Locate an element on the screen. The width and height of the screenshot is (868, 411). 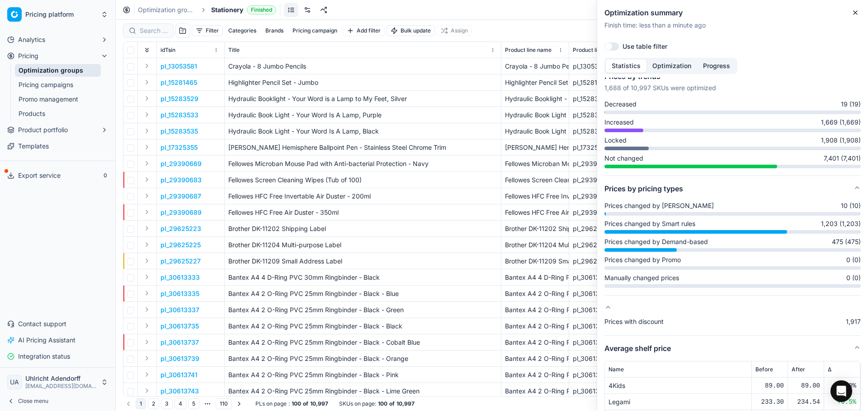
div: Open Intercom Messenger is located at coordinates (841, 391).